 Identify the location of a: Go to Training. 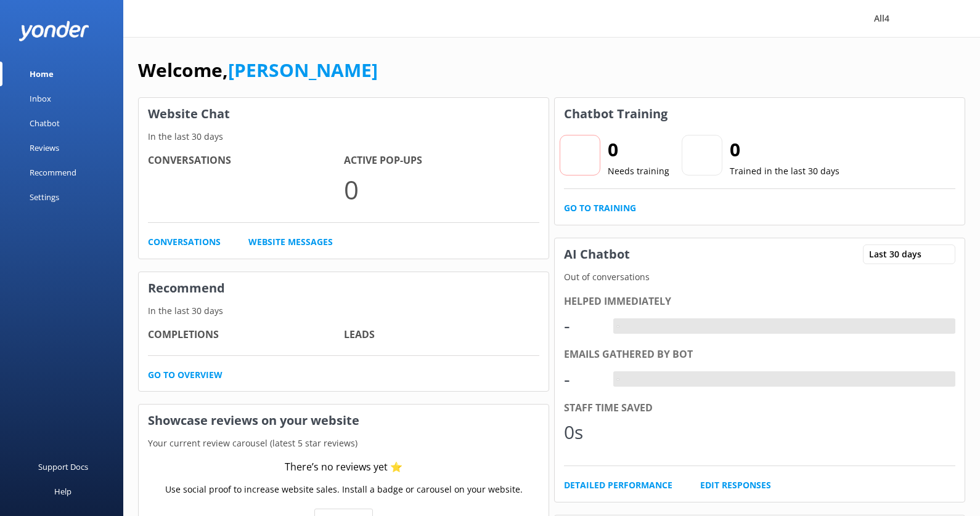
(599, 208).